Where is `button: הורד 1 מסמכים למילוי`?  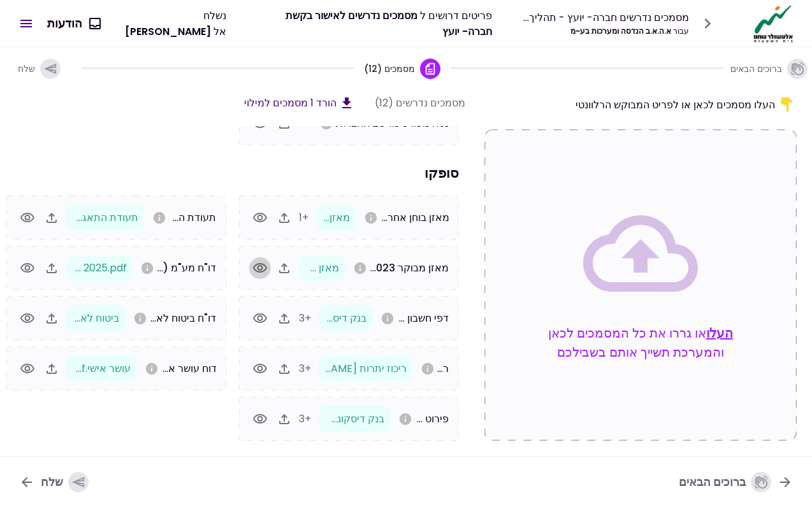 button: הורד 1 מסמכים למילוי is located at coordinates (299, 102).